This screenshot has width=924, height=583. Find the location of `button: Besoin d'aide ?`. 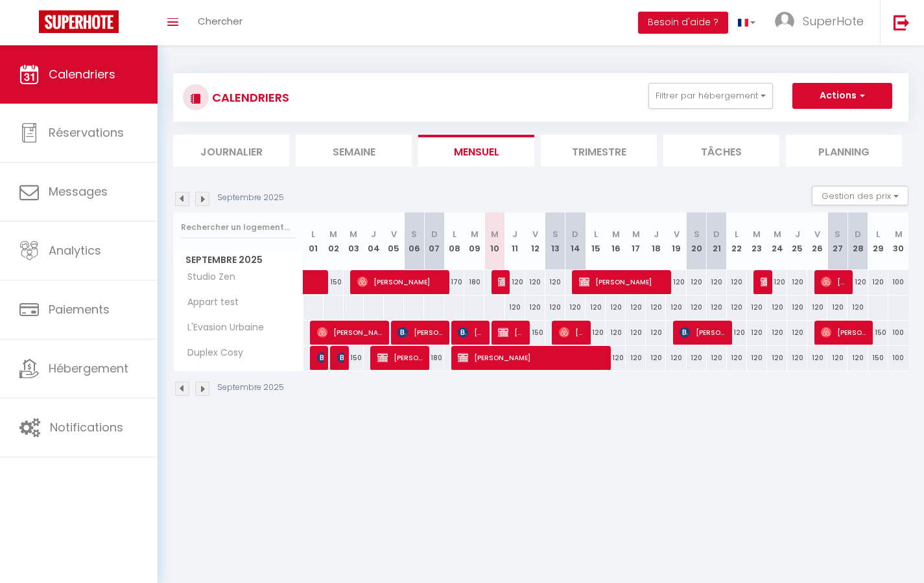

button: Besoin d'aide ? is located at coordinates (683, 22).